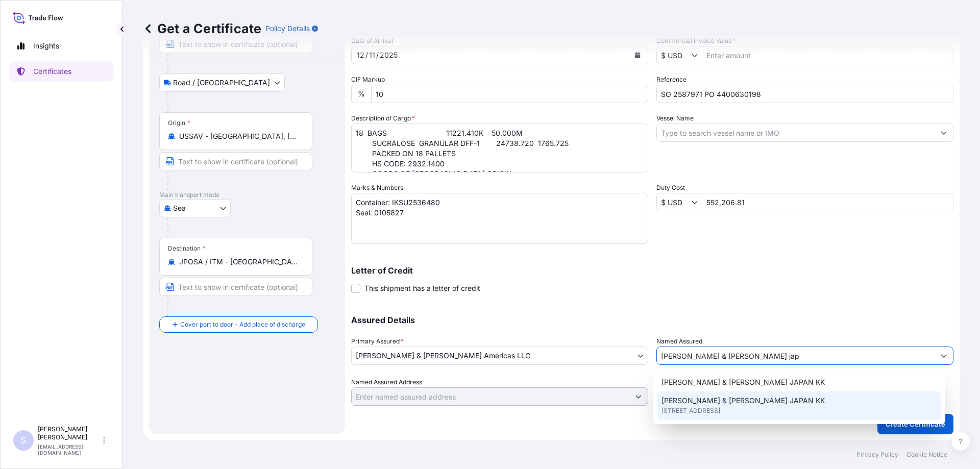 This screenshot has height=469, width=980. Describe the element at coordinates (187, 249) in the screenshot. I see `div: Destination` at that location.